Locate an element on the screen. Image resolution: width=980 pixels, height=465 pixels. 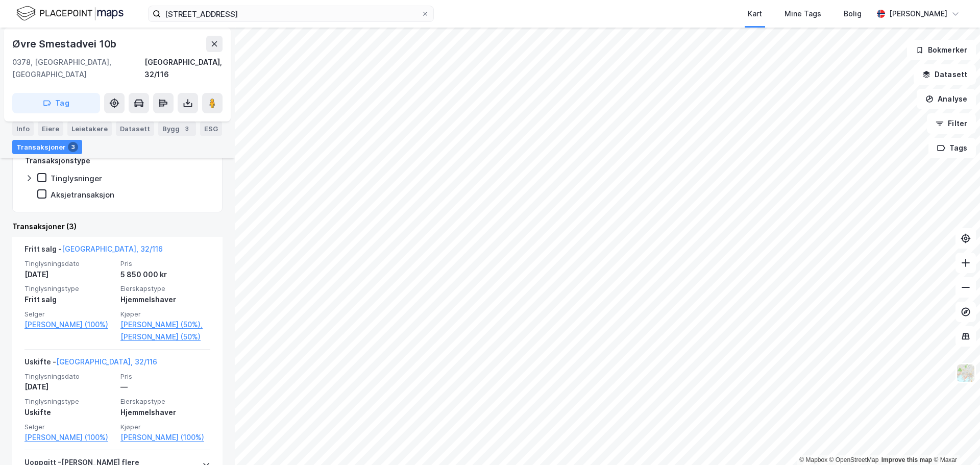
div: Bolig is located at coordinates (853, 14).